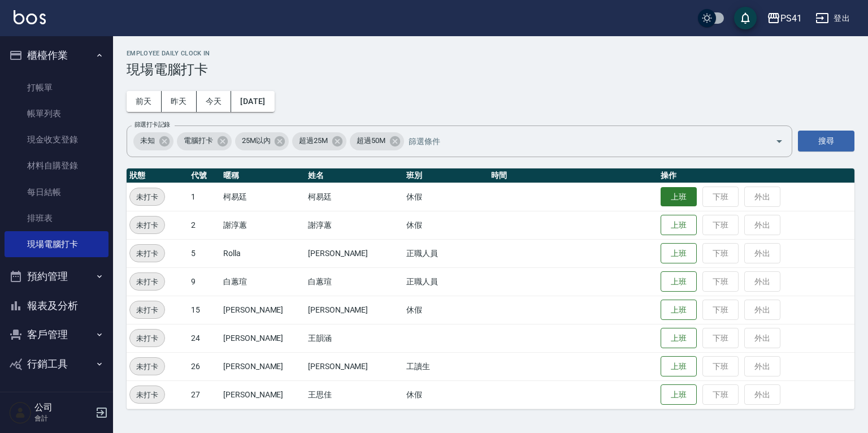 Image resolution: width=868 pixels, height=433 pixels. What do you see at coordinates (263, 253) in the screenshot?
I see `td: Rolla` at bounding box center [263, 253].